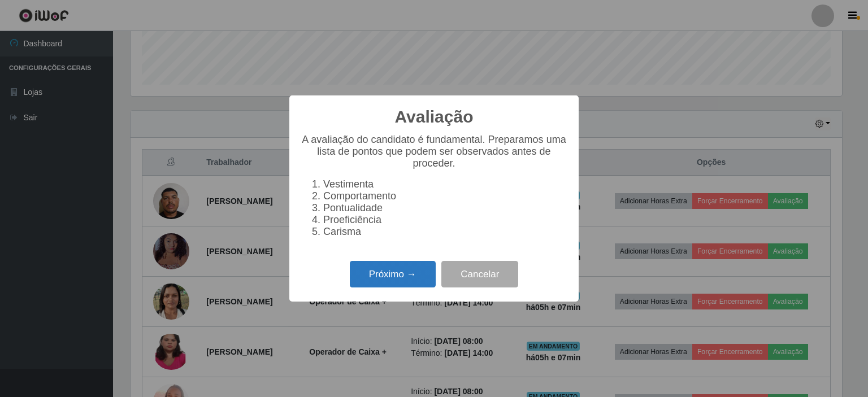  Describe the element at coordinates (434, 152) in the screenshot. I see `p: A avaliação do candidato é fundamental. Preparamos uma lista de pontos que podem ser observados a...` at that location.